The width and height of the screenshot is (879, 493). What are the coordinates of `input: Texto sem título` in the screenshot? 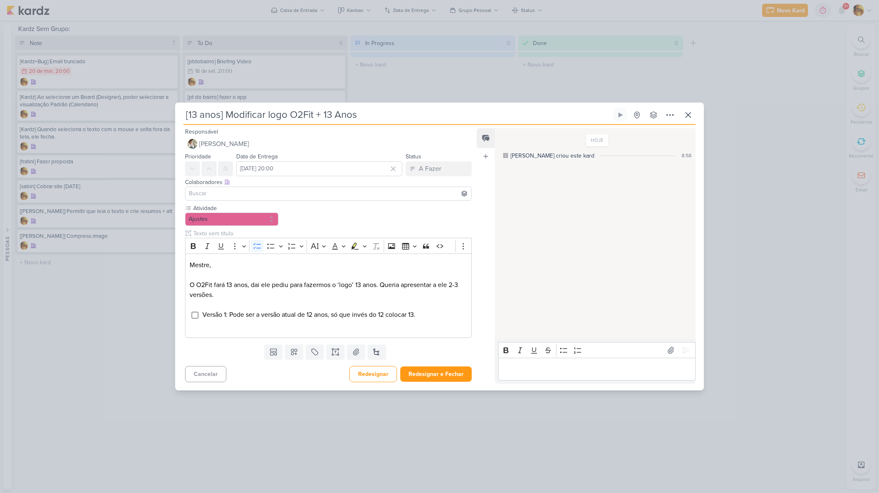 It's located at (332, 233).